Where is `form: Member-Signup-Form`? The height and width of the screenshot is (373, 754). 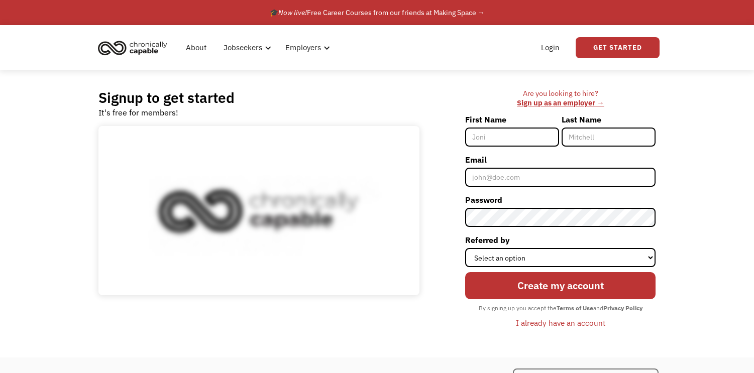 form: Member-Signup-Form is located at coordinates (560, 222).